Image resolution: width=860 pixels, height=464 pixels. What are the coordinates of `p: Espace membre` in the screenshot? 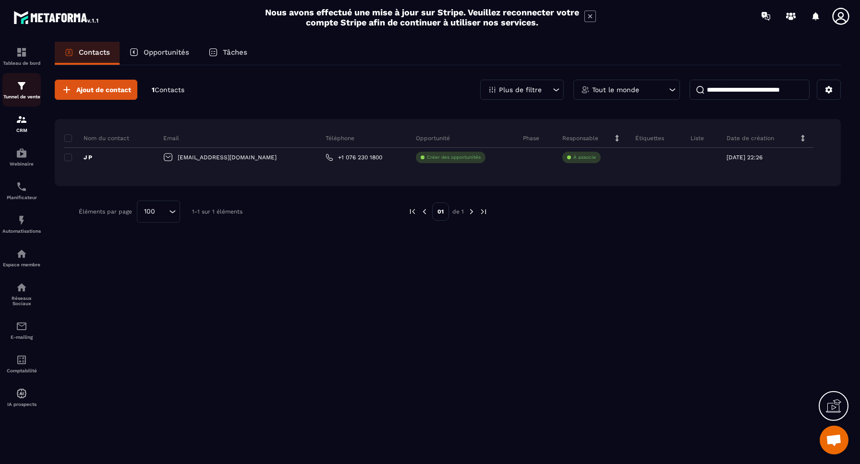 It's located at (22, 265).